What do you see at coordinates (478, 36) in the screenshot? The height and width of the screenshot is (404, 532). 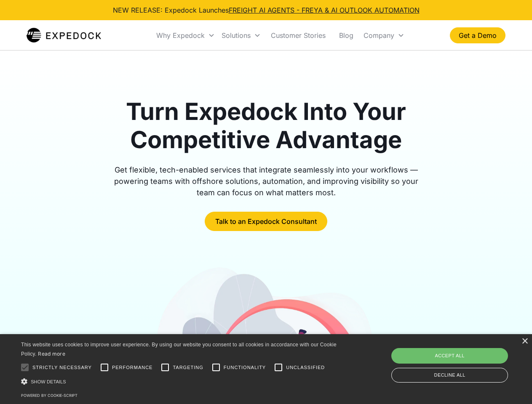 I see `a: Get a Demo` at bounding box center [478, 36].